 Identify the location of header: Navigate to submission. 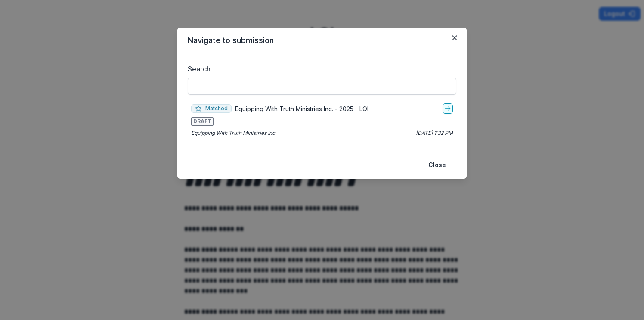
(322, 40).